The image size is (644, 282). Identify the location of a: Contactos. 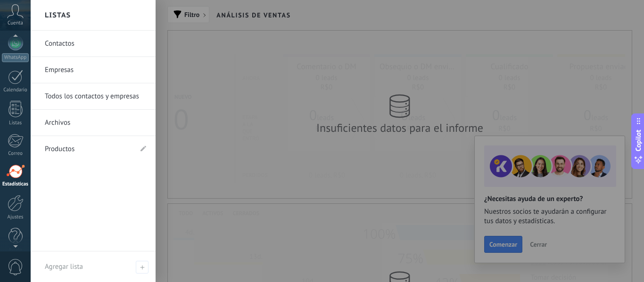
(95, 44).